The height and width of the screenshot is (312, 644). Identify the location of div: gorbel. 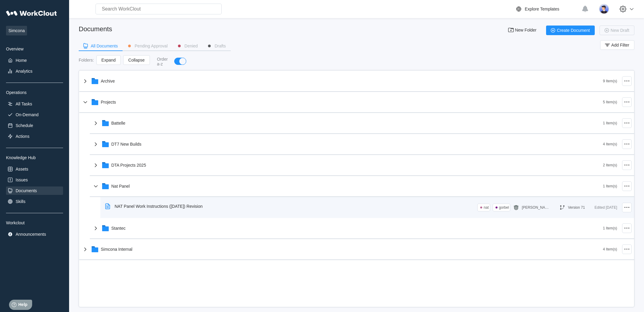
(503, 207).